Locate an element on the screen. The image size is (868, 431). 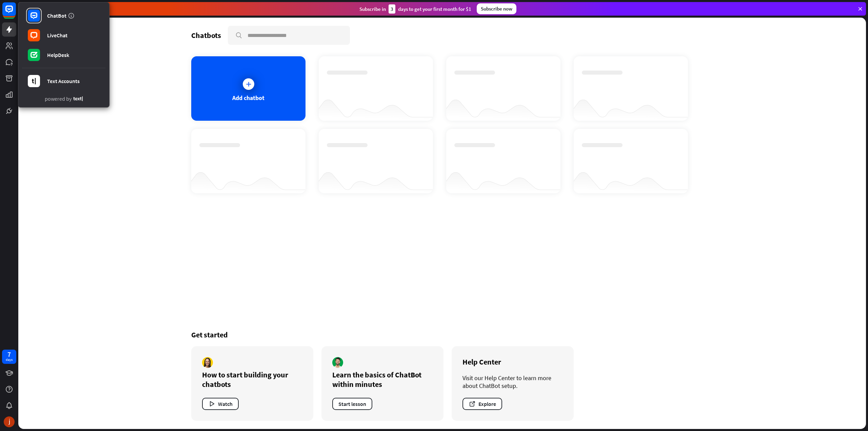
div: Subscribe in days to get your first month for $1 is located at coordinates (415, 9).